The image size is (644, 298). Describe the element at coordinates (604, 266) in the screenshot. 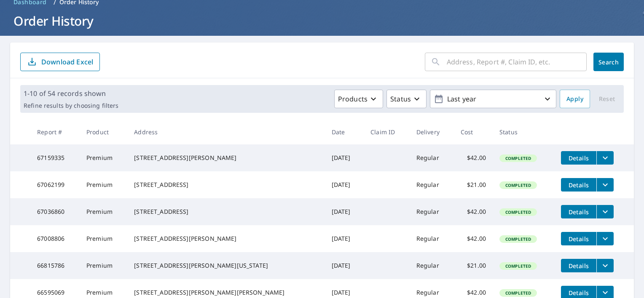

I see `button: filesDropdownBtn-66815786` at that location.